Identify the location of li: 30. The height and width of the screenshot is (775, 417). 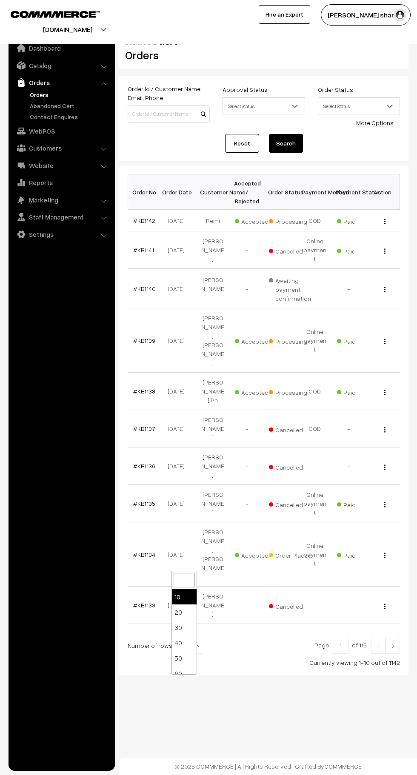
(184, 628).